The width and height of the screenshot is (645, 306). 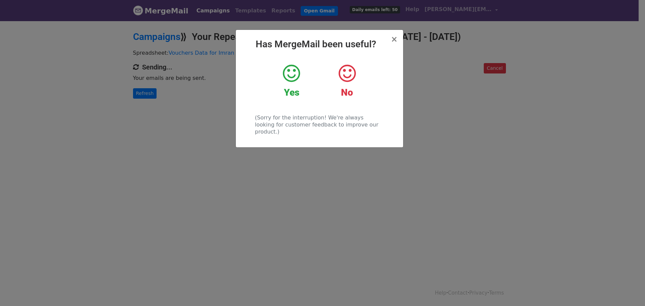 What do you see at coordinates (347, 92) in the screenshot?
I see `strong: No` at bounding box center [347, 92].